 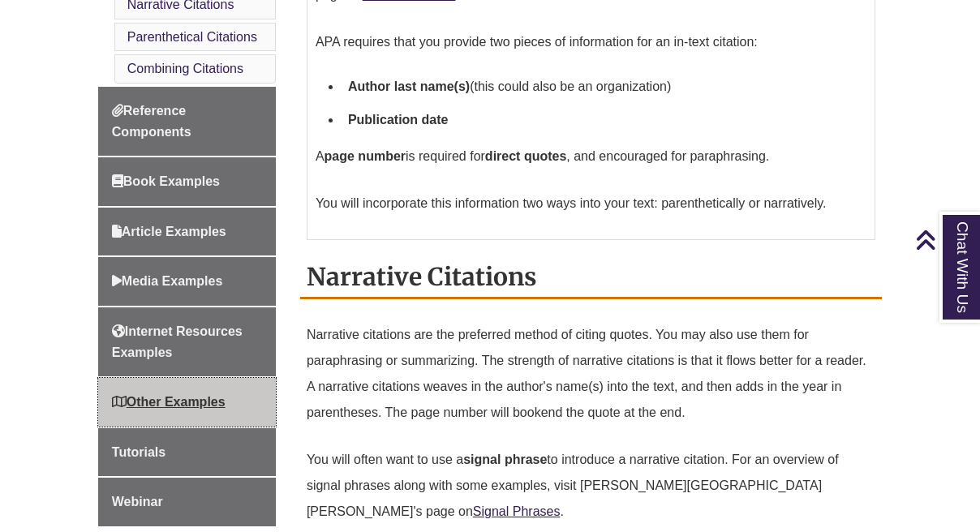 I want to click on a: Media Examples, so click(x=186, y=281).